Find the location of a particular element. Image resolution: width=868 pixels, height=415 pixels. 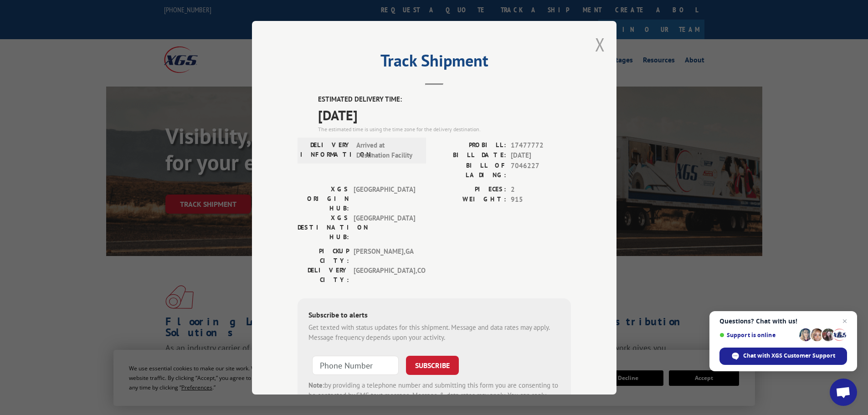

div: Subscribe to alerts is located at coordinates (434, 316).